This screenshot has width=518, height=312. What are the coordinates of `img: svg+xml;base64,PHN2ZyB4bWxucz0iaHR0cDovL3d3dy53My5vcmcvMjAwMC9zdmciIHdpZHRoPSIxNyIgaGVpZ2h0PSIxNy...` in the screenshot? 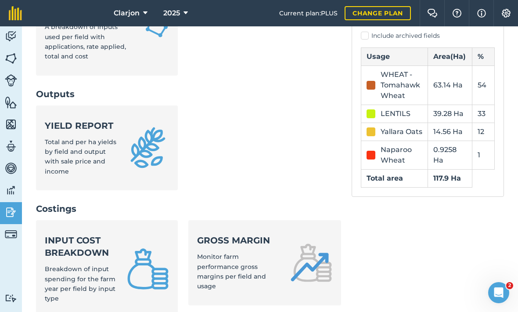 It's located at (481, 13).